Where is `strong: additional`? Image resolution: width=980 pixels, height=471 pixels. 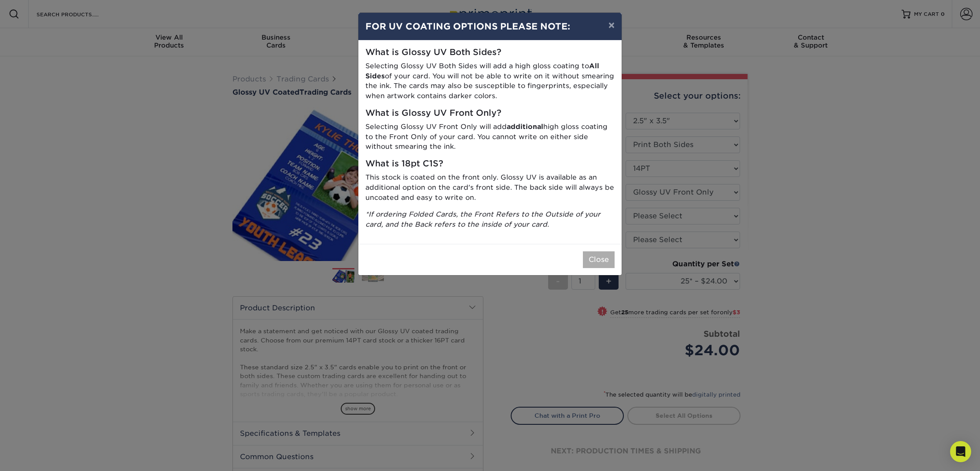
strong: additional is located at coordinates (525, 126).